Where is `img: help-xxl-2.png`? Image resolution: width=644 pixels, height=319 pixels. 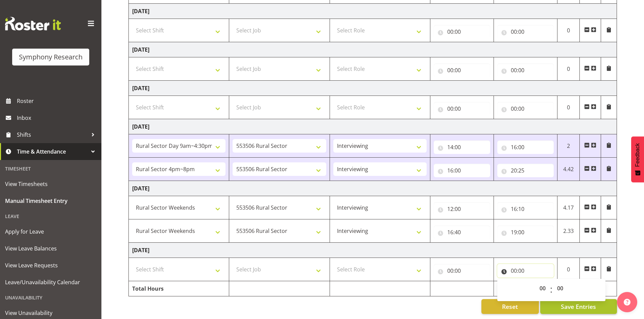 img: help-xxl-2.png is located at coordinates (627, 302).